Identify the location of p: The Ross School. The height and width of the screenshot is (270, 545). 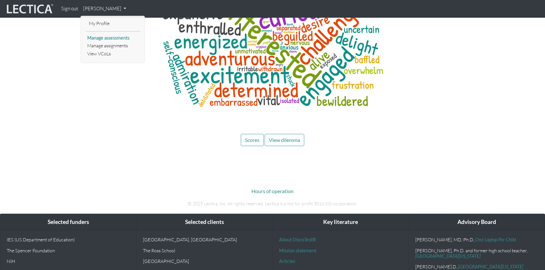
(204, 250).